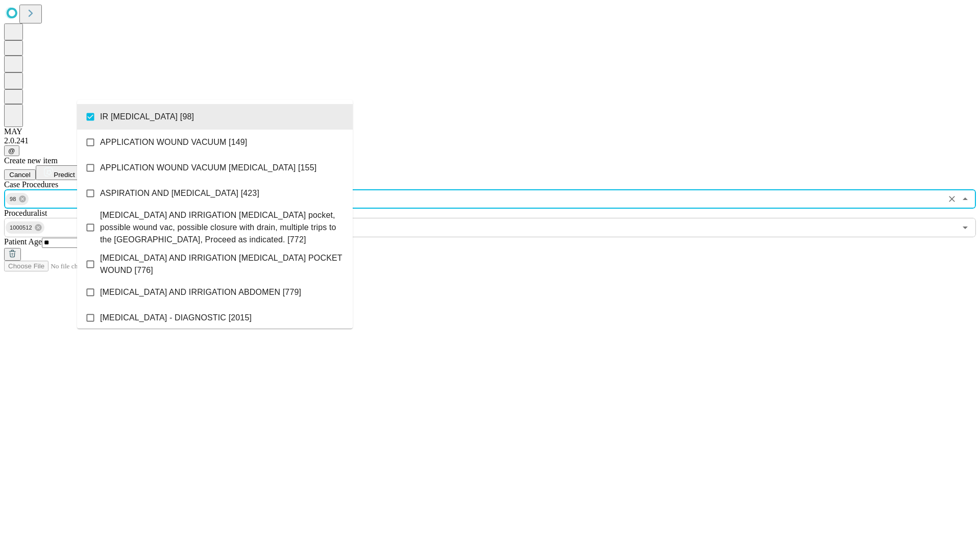 Image resolution: width=980 pixels, height=551 pixels. I want to click on button: Open, so click(965, 228).